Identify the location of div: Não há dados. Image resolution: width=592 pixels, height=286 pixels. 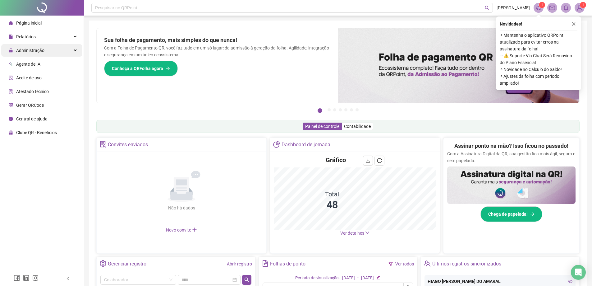
(182, 208).